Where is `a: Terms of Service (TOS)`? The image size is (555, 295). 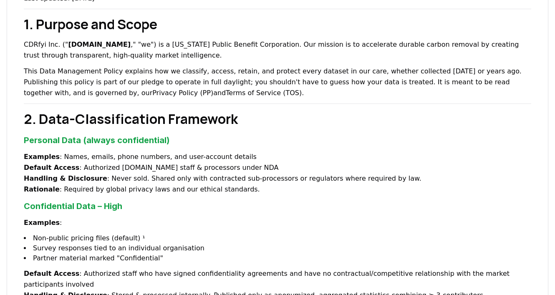 a: Terms of Service (TOS) is located at coordinates (264, 93).